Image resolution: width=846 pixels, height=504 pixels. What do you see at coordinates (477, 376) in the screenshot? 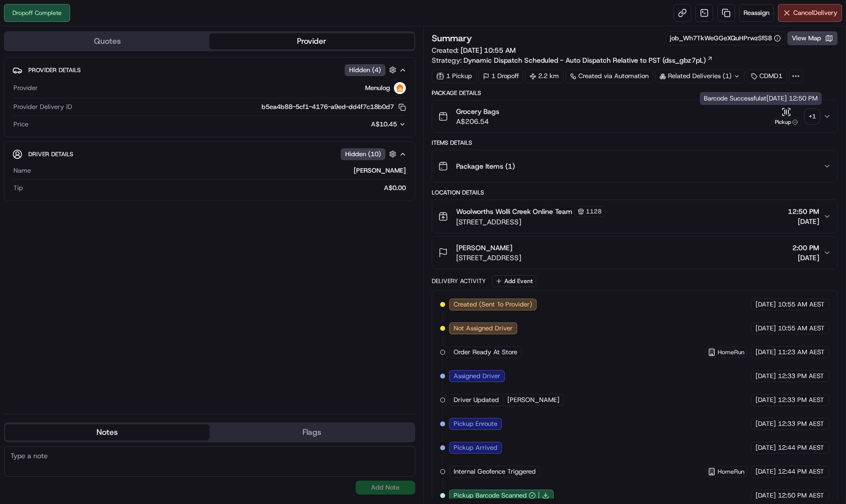
I see `span: Assigned Driver` at bounding box center [477, 376].